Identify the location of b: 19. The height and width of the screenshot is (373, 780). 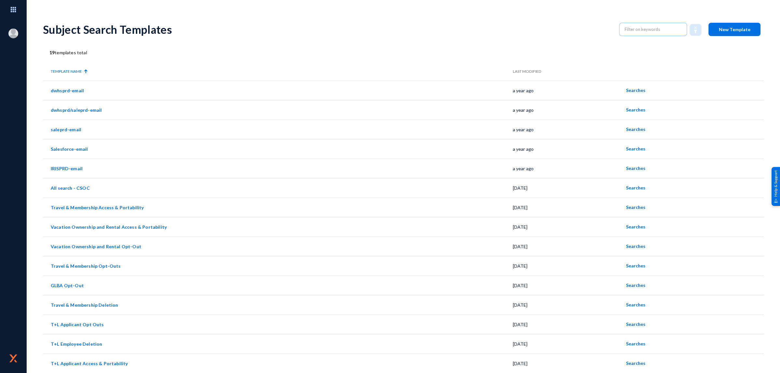
(52, 52).